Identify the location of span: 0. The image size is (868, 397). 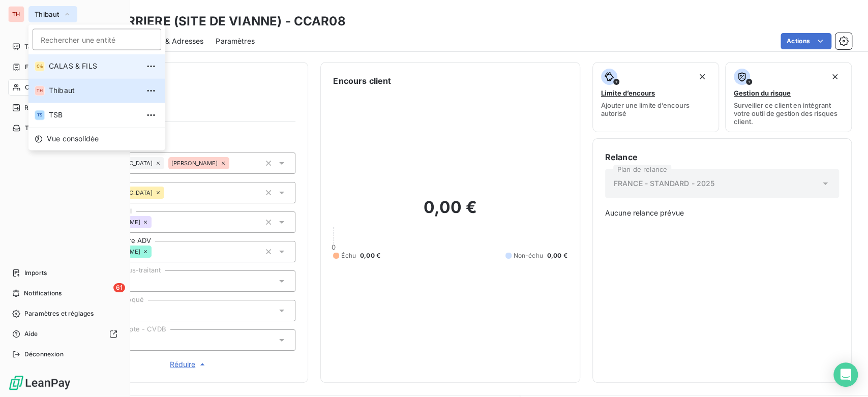
(334, 246).